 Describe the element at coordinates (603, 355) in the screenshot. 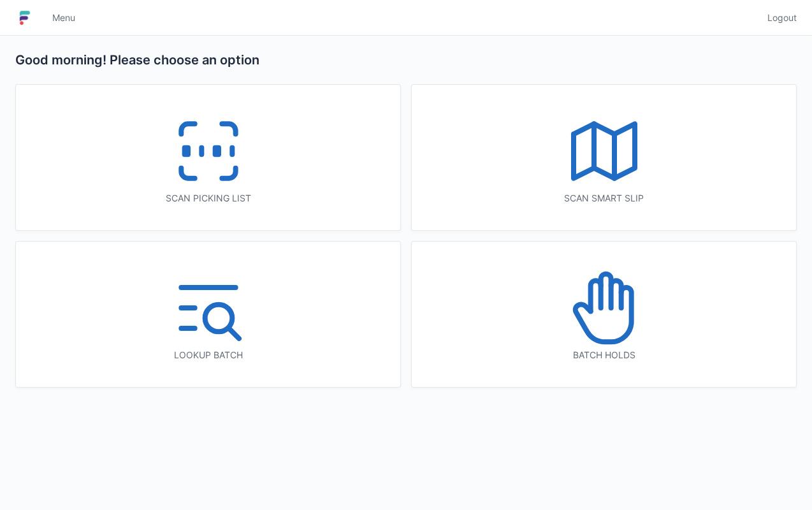

I see `div: Batch holds` at that location.